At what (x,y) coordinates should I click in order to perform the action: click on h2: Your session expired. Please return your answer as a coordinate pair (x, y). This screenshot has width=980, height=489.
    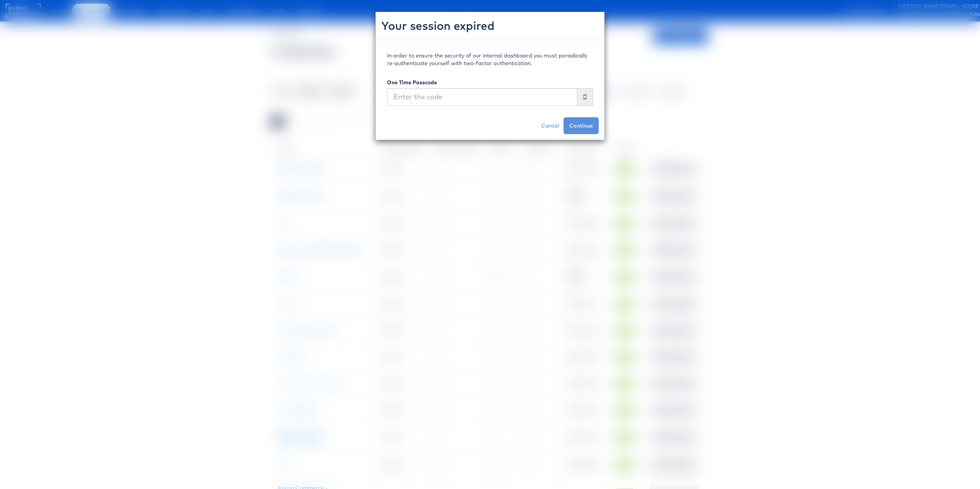
    Looking at the image, I should click on (490, 26).